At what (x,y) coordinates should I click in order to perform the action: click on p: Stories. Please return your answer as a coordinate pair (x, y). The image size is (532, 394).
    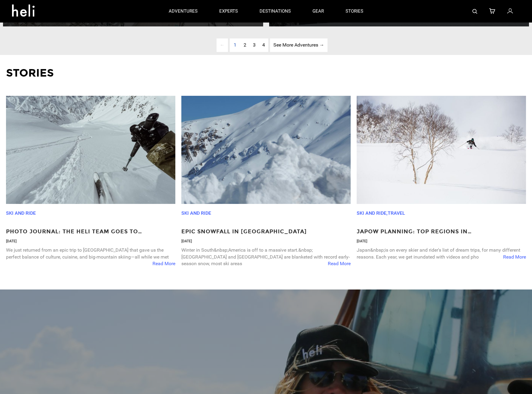
    Looking at the image, I should click on (266, 73).